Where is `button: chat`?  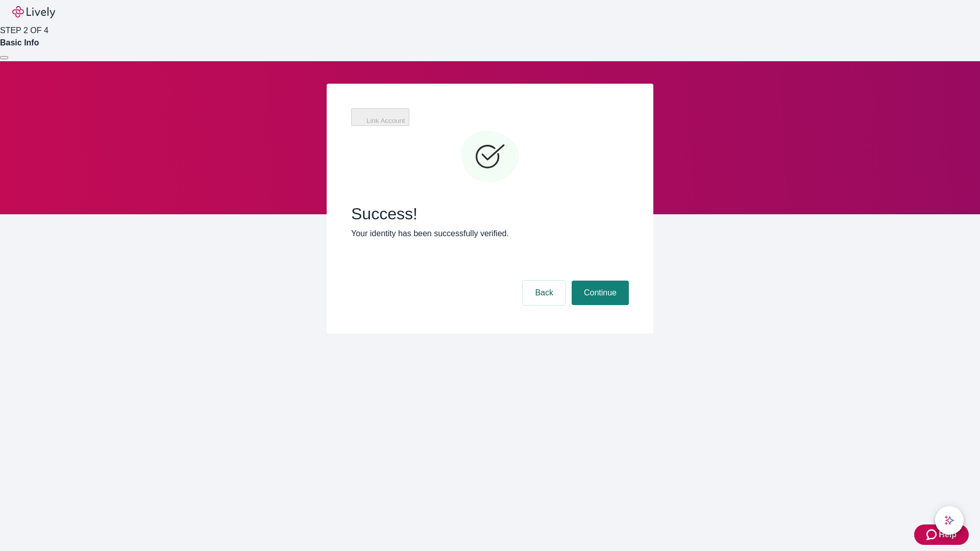
button: chat is located at coordinates (950, 521).